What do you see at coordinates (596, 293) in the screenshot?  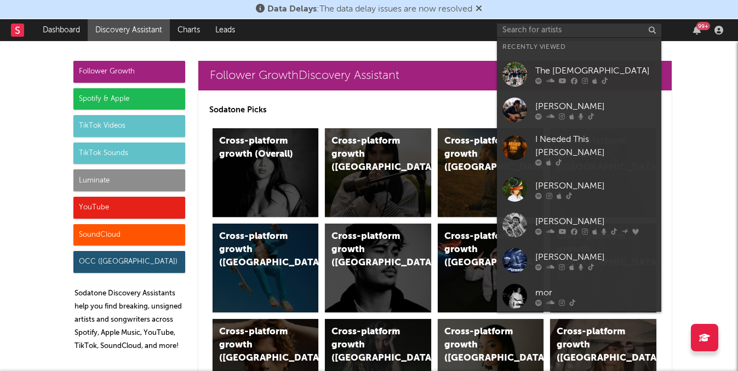 I see `div: mor` at bounding box center [596, 293].